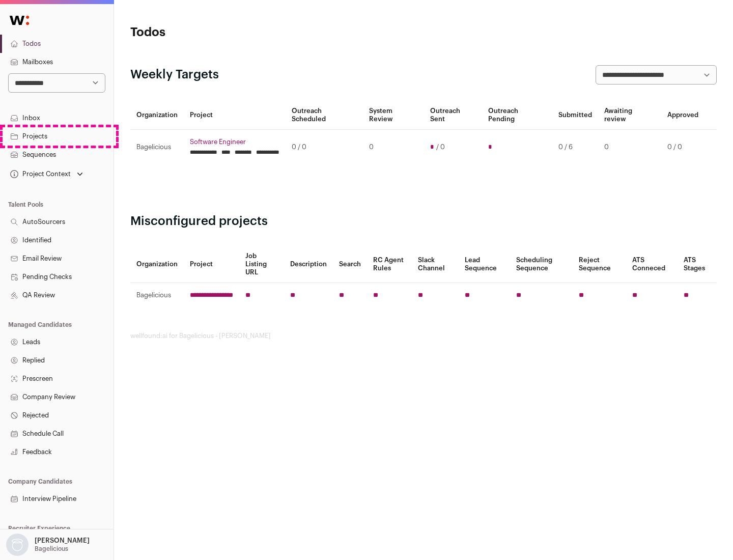 The image size is (733, 560). I want to click on th: System Review, so click(393, 115).